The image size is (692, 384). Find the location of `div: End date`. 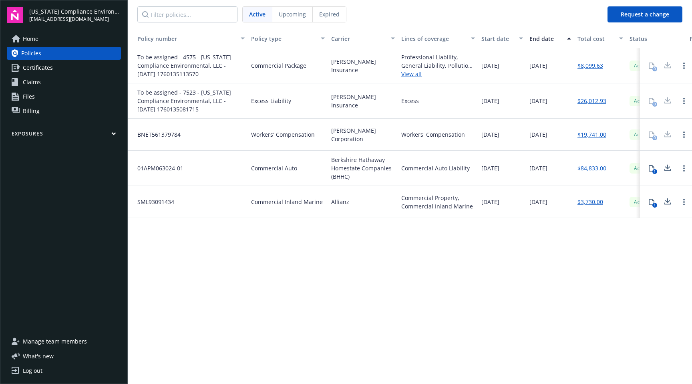

div: End date is located at coordinates (546, 38).